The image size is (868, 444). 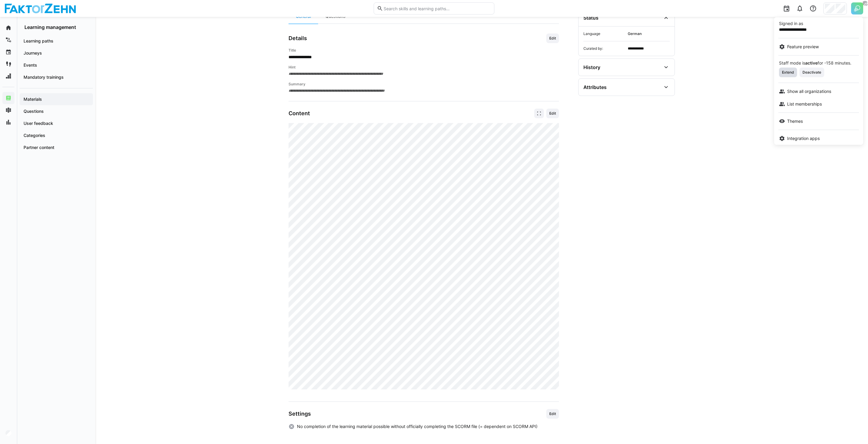 I want to click on div: Staff mode is for -158 minutes., so click(x=819, y=63).